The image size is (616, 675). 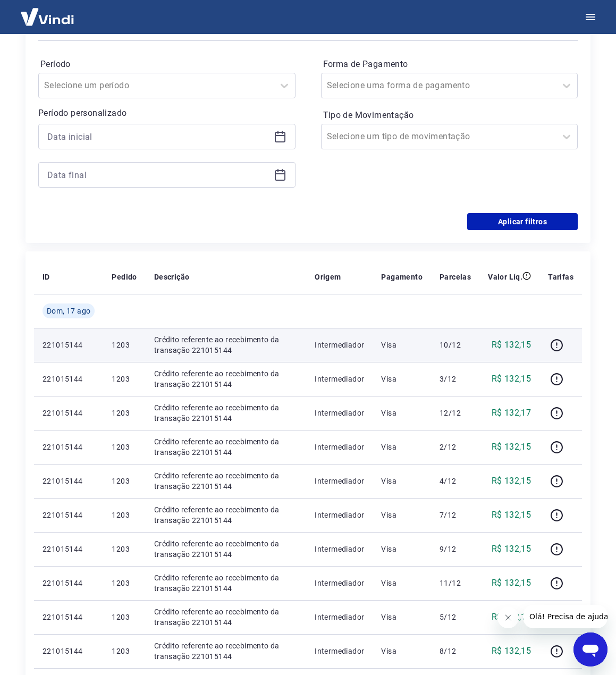 I want to click on p: Tarifas, so click(x=561, y=277).